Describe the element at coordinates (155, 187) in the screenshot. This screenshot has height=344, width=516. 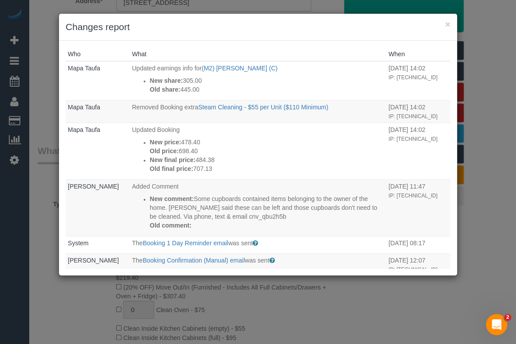
I see `span: Added Comment` at that location.